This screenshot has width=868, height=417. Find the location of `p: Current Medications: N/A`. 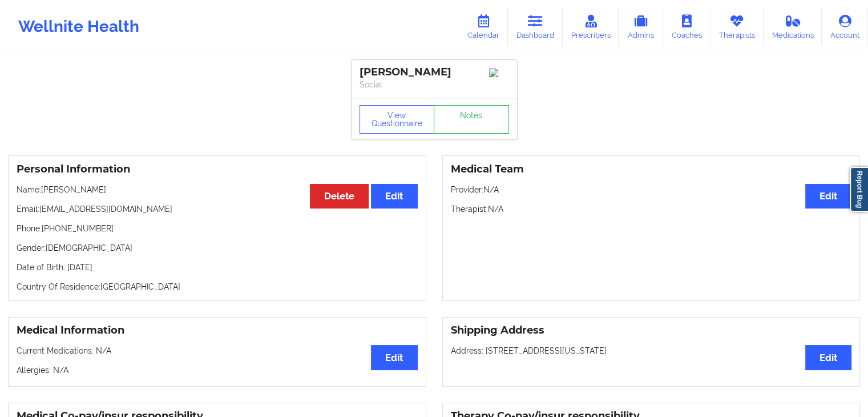

p: Current Medications: N/A is located at coordinates (217, 350).